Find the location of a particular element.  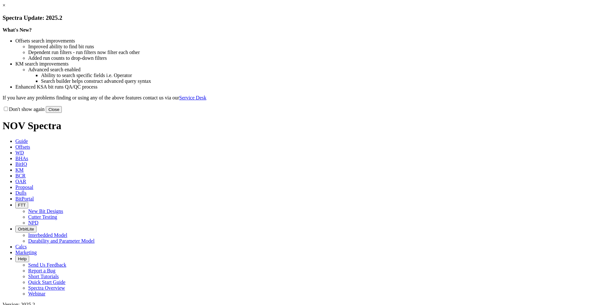

span: FTT is located at coordinates (22, 205).